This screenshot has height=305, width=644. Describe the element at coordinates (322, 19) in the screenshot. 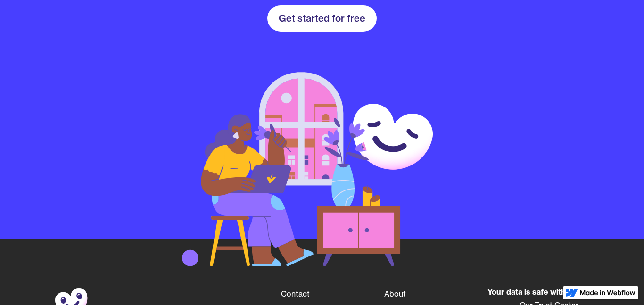

I see `div: Get started for free` at that location.